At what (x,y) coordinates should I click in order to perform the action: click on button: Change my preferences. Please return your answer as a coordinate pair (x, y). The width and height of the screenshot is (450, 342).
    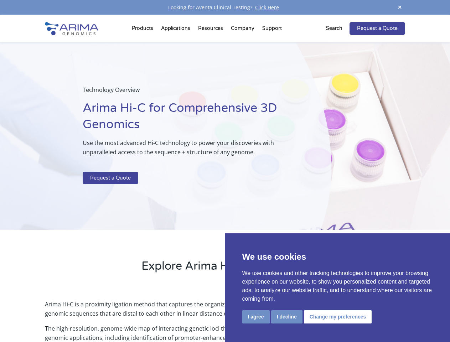
    Looking at the image, I should click on (337, 316).